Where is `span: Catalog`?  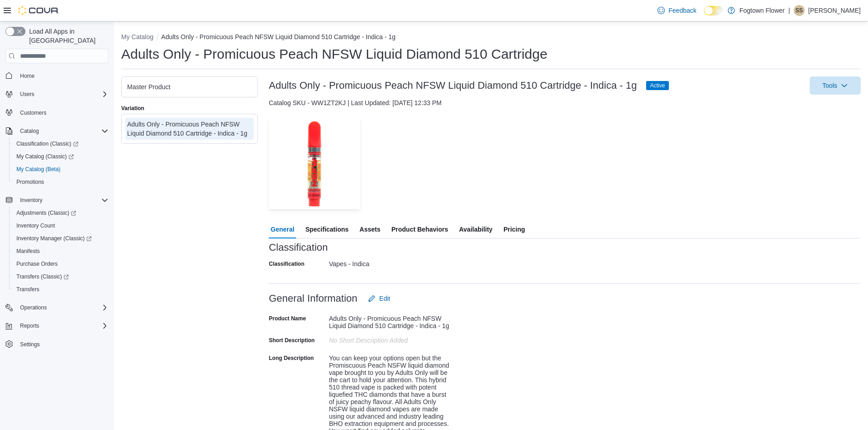 span: Catalog is located at coordinates (29, 131).